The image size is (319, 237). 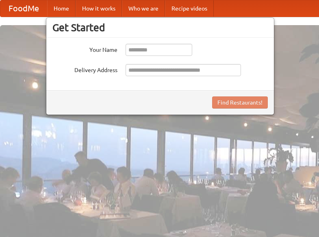 I want to click on a: How it works, so click(x=99, y=9).